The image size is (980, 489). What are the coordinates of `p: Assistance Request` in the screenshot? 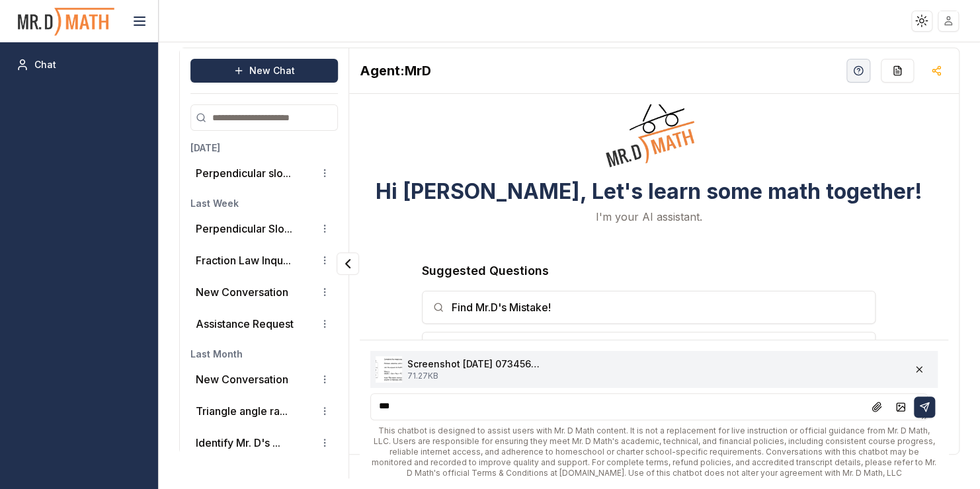 It's located at (245, 324).